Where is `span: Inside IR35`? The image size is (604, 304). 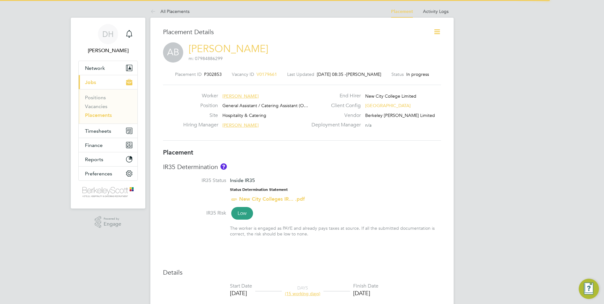
span: Inside IR35 is located at coordinates (242, 180).